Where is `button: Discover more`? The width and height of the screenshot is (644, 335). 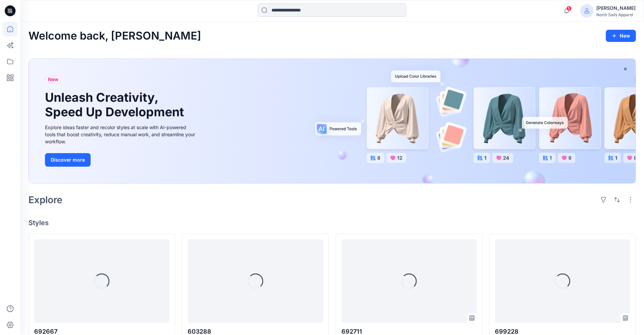
button: Discover more is located at coordinates (67, 160).